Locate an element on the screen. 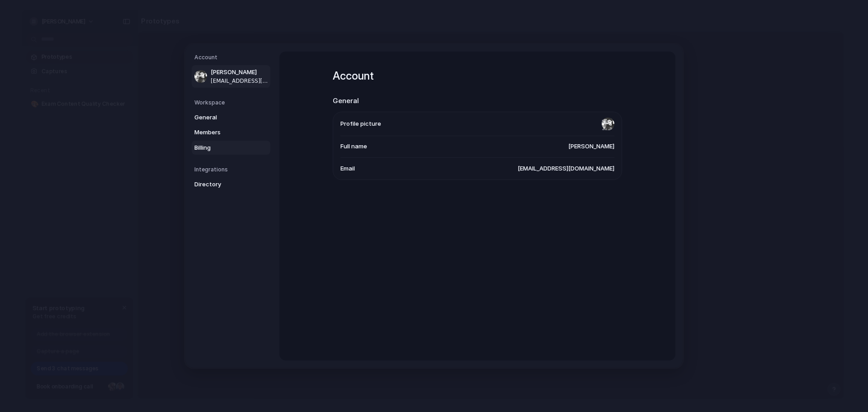  a: General is located at coordinates (231, 117).